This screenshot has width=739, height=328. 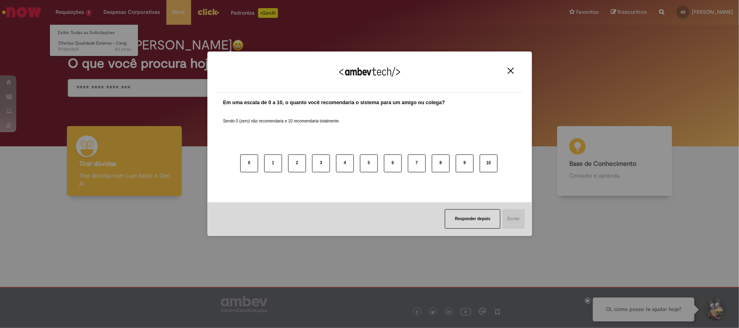 What do you see at coordinates (393, 163) in the screenshot?
I see `button: 6` at bounding box center [393, 163].